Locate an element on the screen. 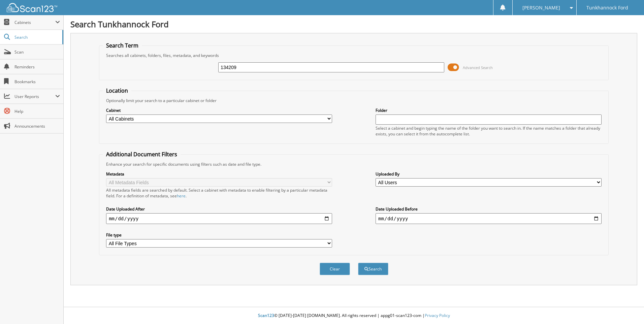 The image size is (644, 324). span: Announcements is located at coordinates (37, 126).